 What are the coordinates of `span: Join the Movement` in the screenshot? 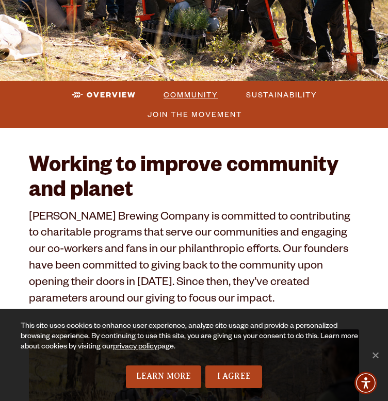 It's located at (194, 114).